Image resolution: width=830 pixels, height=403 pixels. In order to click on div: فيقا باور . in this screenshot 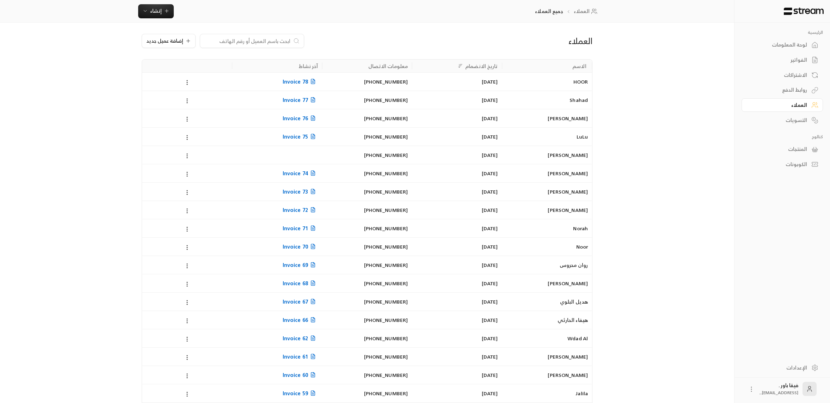, I will do `click(779, 389)`.